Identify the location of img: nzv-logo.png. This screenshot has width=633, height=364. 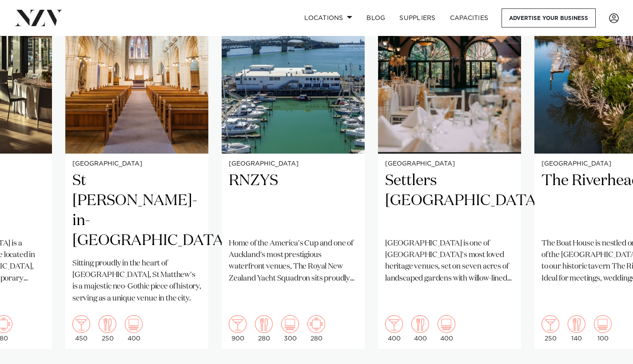
(38, 17).